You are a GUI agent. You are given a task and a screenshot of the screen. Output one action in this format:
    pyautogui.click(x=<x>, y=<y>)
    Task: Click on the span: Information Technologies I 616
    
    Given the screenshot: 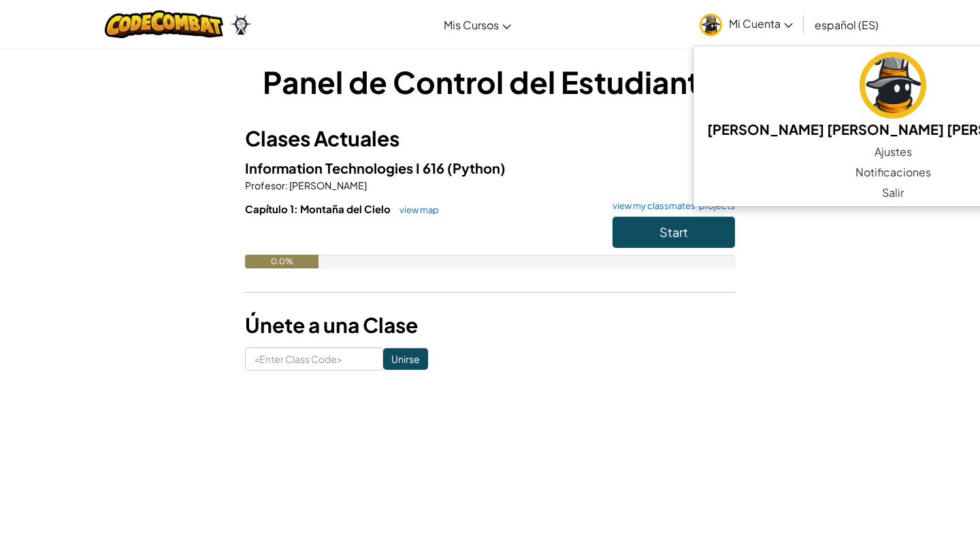 What is the action you would take?
    pyautogui.click(x=346, y=167)
    